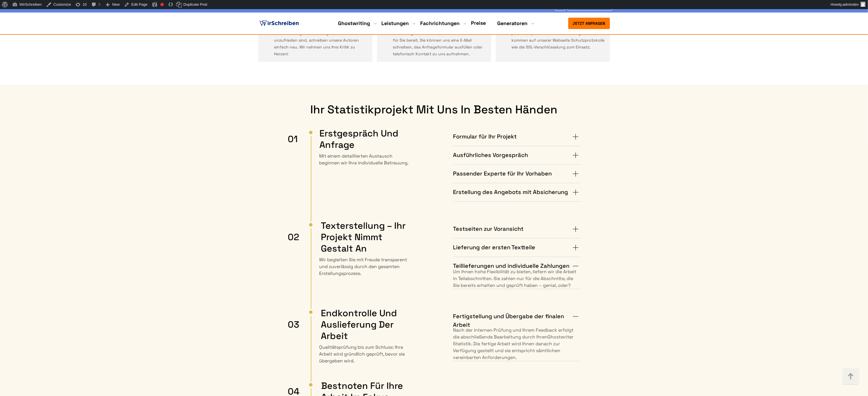  Describe the element at coordinates (279, 23) in the screenshot. I see `img: logo ghostwriter-österreich` at that location.